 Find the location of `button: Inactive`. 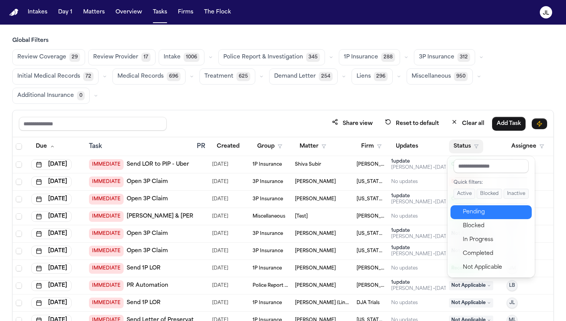

button: Inactive is located at coordinates (516, 194).